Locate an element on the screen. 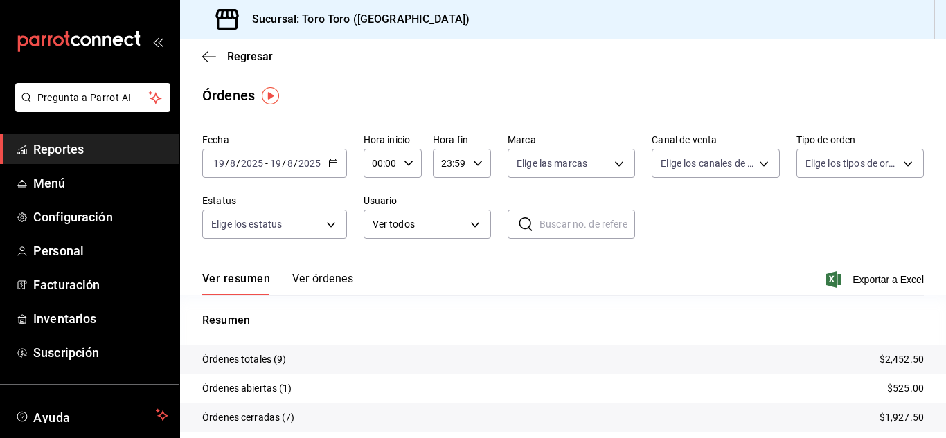 The height and width of the screenshot is (438, 946). img: Tooltip marker is located at coordinates (270, 96).